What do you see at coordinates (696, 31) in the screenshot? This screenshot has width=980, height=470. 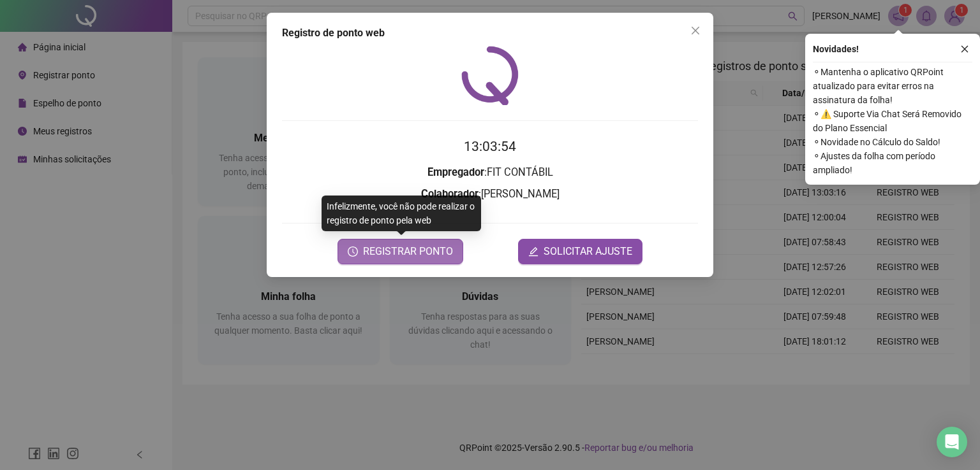 I see `button: Close` at bounding box center [696, 31].